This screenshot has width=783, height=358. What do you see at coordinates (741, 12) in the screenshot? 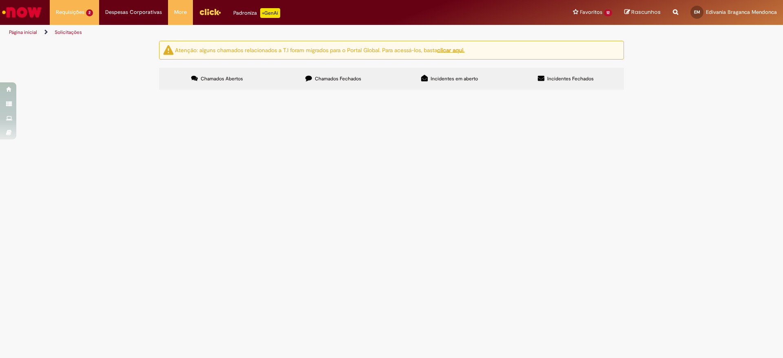
I see `span: Edivania Braganca Mendonca` at bounding box center [741, 12].